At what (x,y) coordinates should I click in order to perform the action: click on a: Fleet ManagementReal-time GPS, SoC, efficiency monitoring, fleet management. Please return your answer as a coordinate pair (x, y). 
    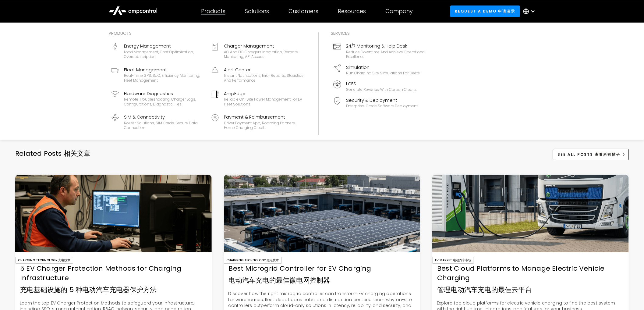
    Looking at the image, I should click on (158, 75).